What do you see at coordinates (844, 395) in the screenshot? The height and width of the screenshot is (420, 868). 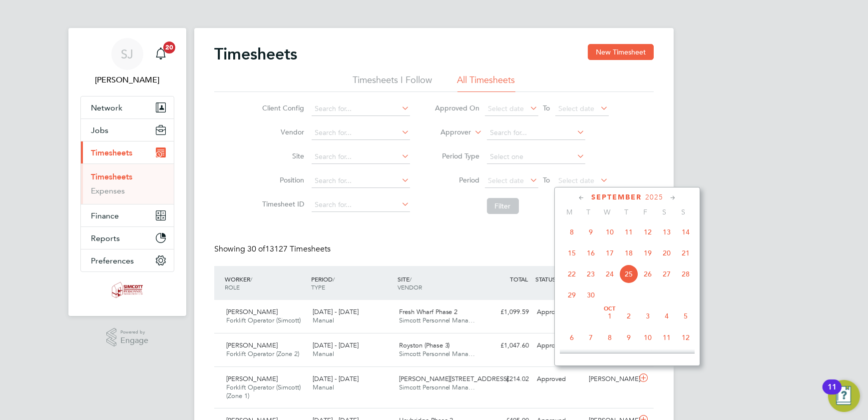 I see `button: Open Resource Center, 11 new notifications` at bounding box center [844, 395].